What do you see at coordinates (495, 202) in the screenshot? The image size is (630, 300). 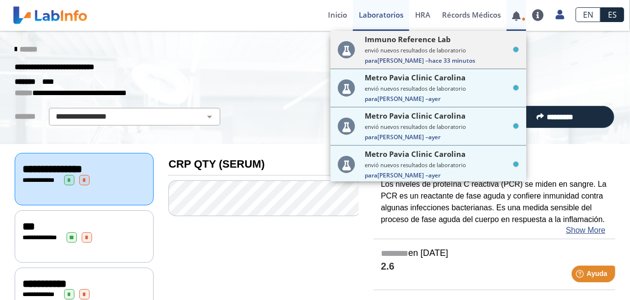 I see `p: Los niveles de proteína C reactiva (PCR) se miden en sangre. La PCR es un reactante de fase aguda...` at bounding box center [495, 202].